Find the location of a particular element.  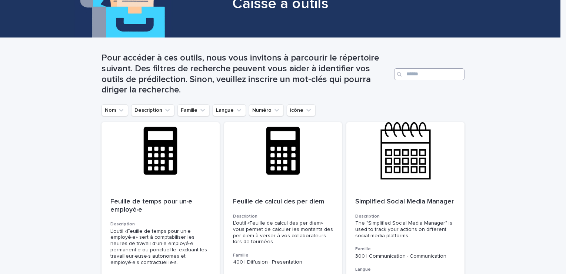

input: Search is located at coordinates (430, 74).